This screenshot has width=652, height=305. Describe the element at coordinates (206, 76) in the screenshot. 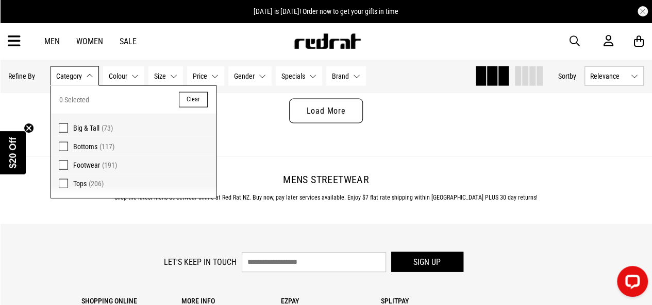

I see `button: Price` at that location.